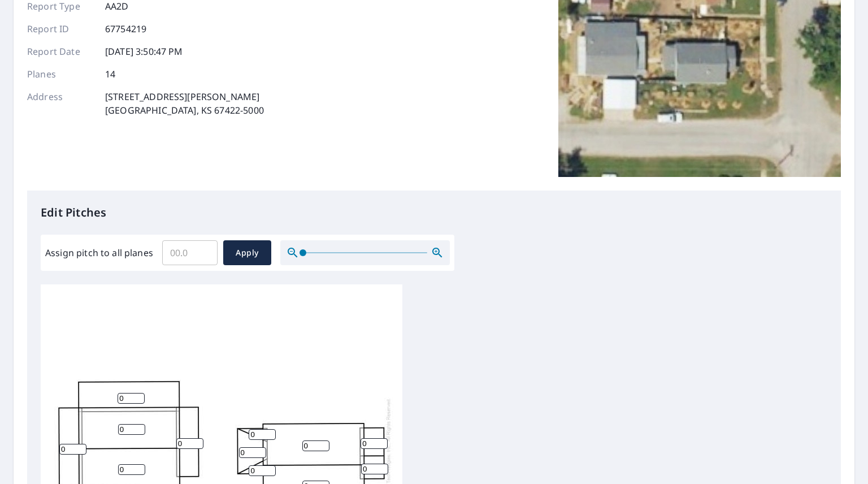  I want to click on input: 00.0, so click(190, 253).